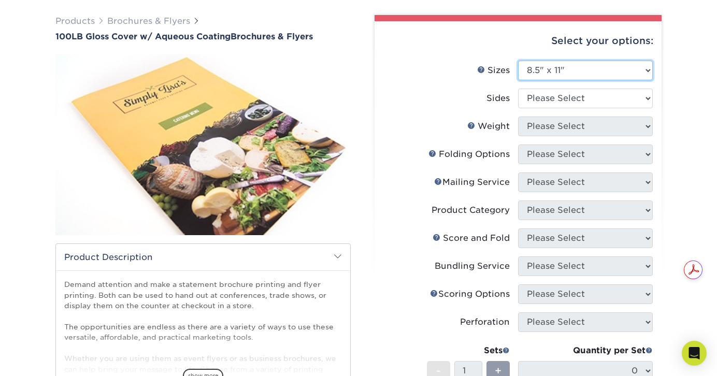 Image resolution: width=717 pixels, height=376 pixels. What do you see at coordinates (203, 144) in the screenshot?
I see `img: 100LB Gloss Cover<br/>w/ Aqueous Coating 01` at bounding box center [203, 144].